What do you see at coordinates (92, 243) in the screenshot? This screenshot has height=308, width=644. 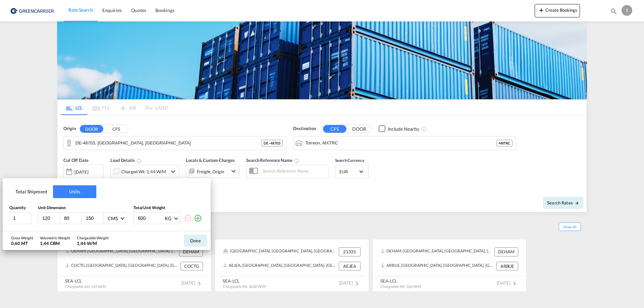 I see `div: 1,44 W/M` at bounding box center [92, 243].